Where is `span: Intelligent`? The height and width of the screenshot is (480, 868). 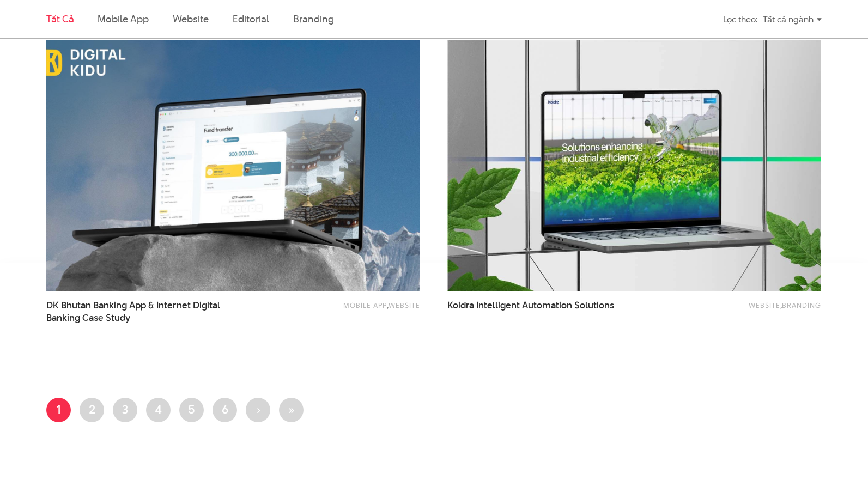
span: Intelligent is located at coordinates (498, 305).